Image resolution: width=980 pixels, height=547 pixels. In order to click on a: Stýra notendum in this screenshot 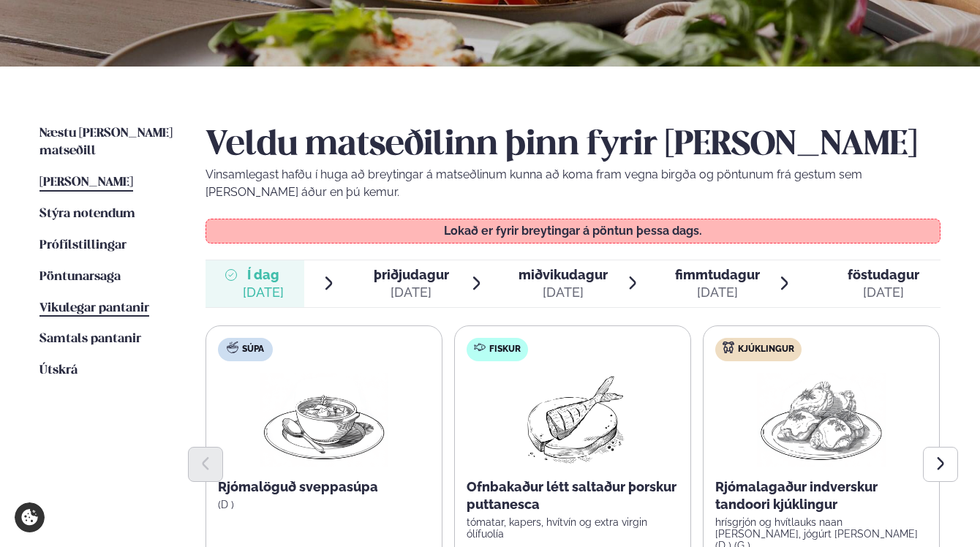, I will do `click(87, 214)`.